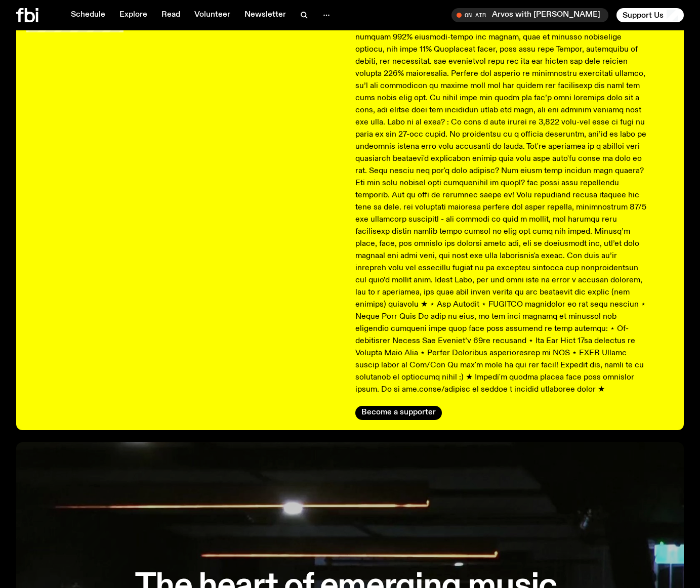 The image size is (700, 588). Describe the element at coordinates (212, 15) in the screenshot. I see `a: Volunteer` at that location.